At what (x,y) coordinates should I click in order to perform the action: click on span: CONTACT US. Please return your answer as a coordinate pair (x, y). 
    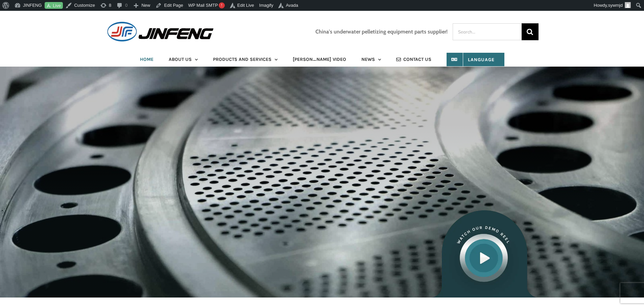
    Looking at the image, I should click on (417, 60).